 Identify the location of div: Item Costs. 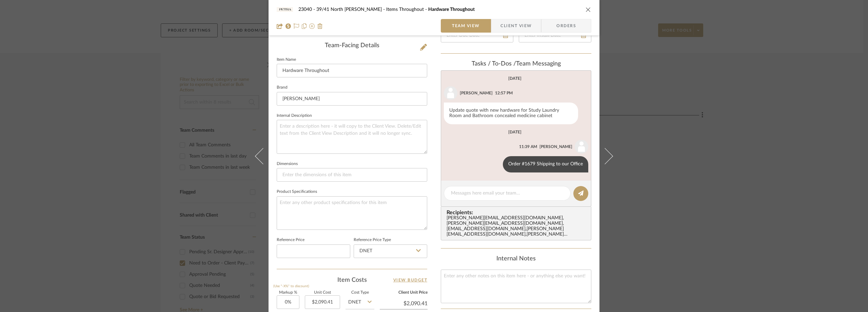
(352, 280).